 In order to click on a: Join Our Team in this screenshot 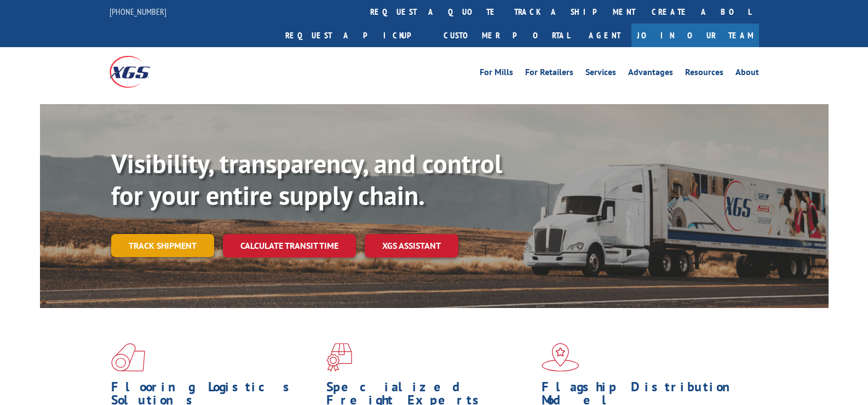, I will do `click(695, 35)`.